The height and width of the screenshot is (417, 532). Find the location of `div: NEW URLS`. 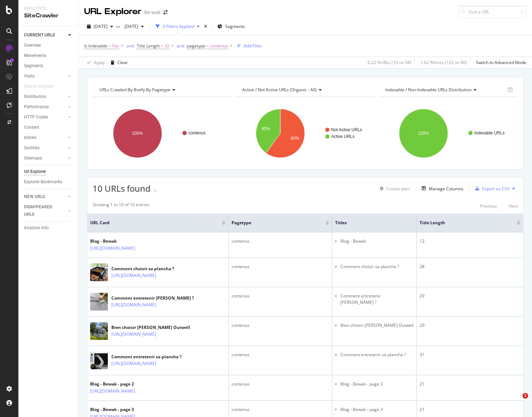

div: NEW URLS is located at coordinates (34, 197).